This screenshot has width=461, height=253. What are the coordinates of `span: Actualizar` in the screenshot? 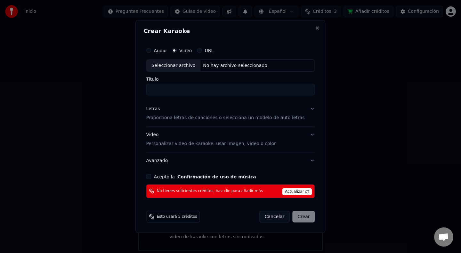 It's located at (297, 192).